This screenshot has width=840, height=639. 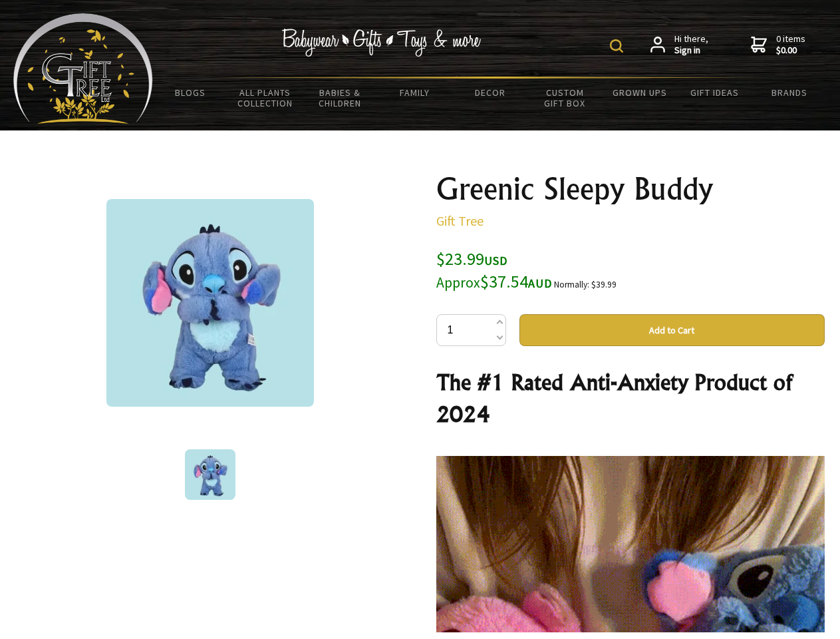 I want to click on span: $23.99 $37.54, so click(x=494, y=269).